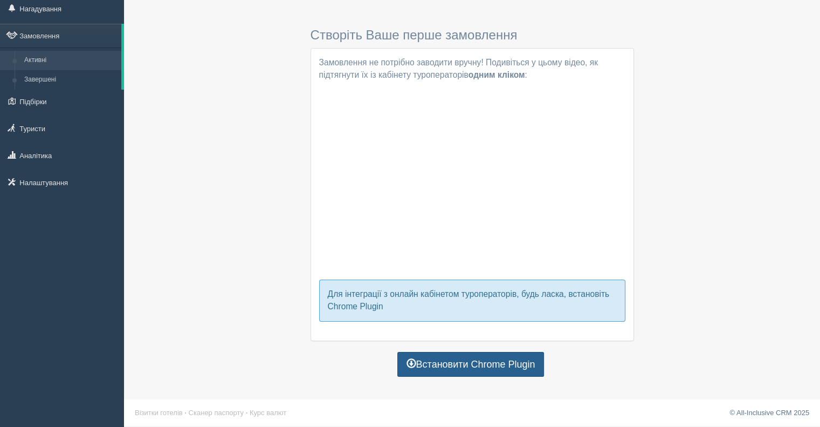 The width and height of the screenshot is (820, 427). I want to click on h3: Створіть Ваше перше замовлення, so click(472, 35).